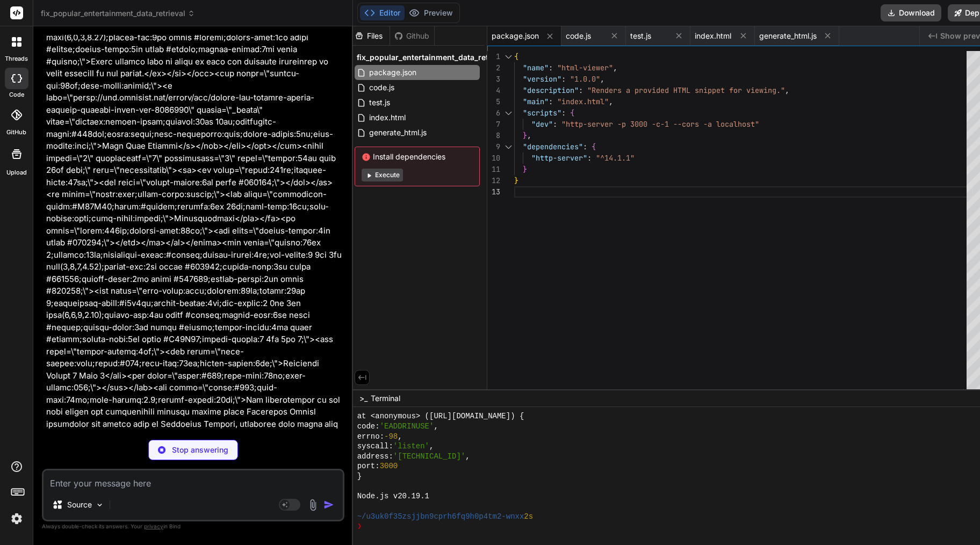 The image size is (980, 545). I want to click on span: ~/u3uk0f35zsjjbn9cprh6fq9h0p4tm2-wnxx, so click(440, 517).